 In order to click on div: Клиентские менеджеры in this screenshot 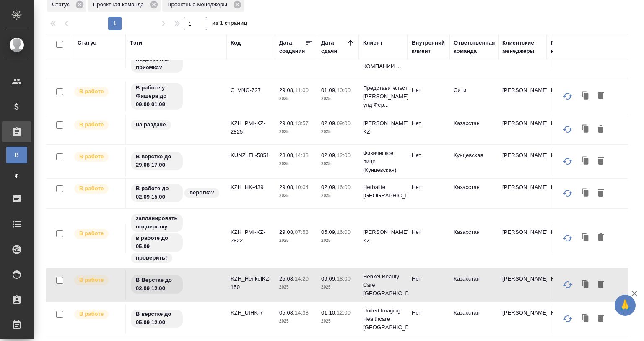, I will do `click(523, 47)`.